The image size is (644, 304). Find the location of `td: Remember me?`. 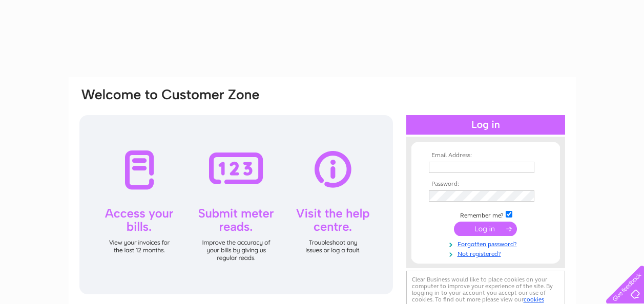

td: Remember me? is located at coordinates (485, 215).